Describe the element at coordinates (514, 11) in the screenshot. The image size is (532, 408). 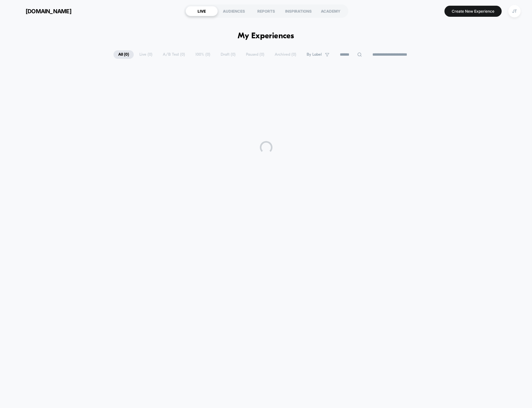
I see `button: JT` at that location.